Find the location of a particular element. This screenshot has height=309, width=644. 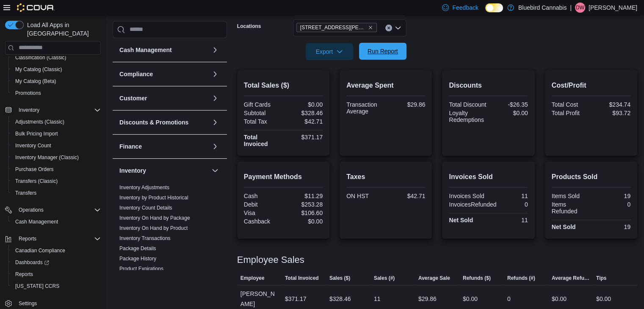

p: Bluebird Cannabis is located at coordinates (543, 8).